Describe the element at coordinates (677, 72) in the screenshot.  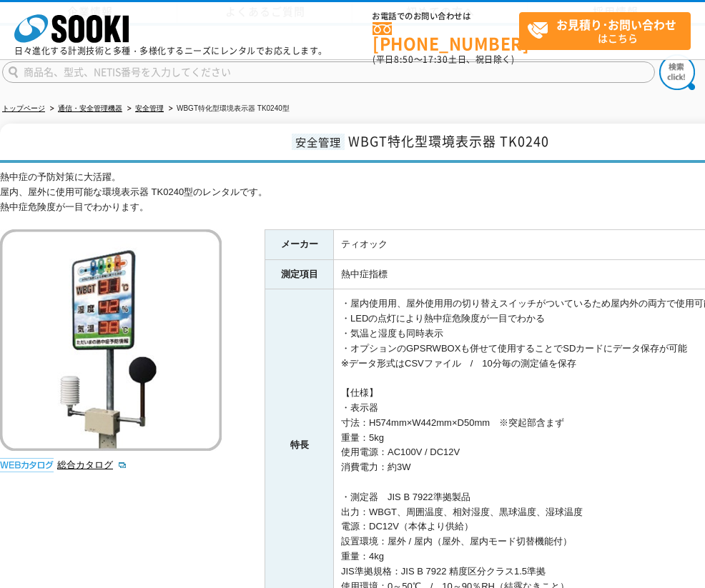
I see `img: btn_search.png` at that location.